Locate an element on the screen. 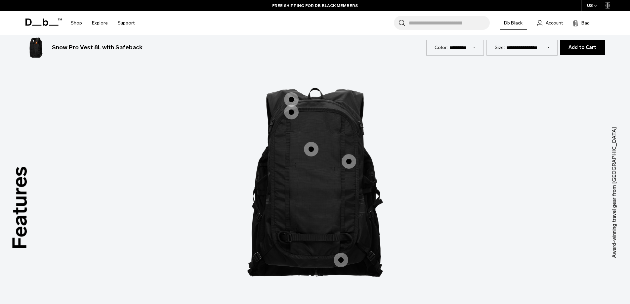  span: Account is located at coordinates (554, 23).